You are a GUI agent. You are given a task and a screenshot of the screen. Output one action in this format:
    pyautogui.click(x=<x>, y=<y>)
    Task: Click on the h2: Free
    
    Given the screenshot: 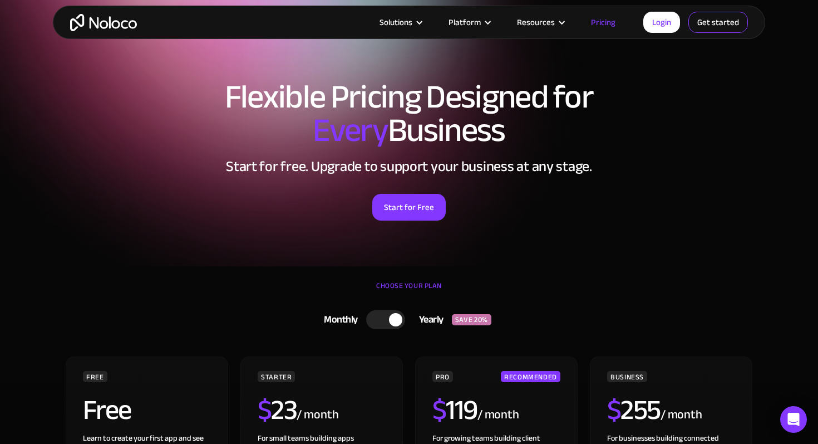 What is the action you would take?
    pyautogui.click(x=107, y=410)
    